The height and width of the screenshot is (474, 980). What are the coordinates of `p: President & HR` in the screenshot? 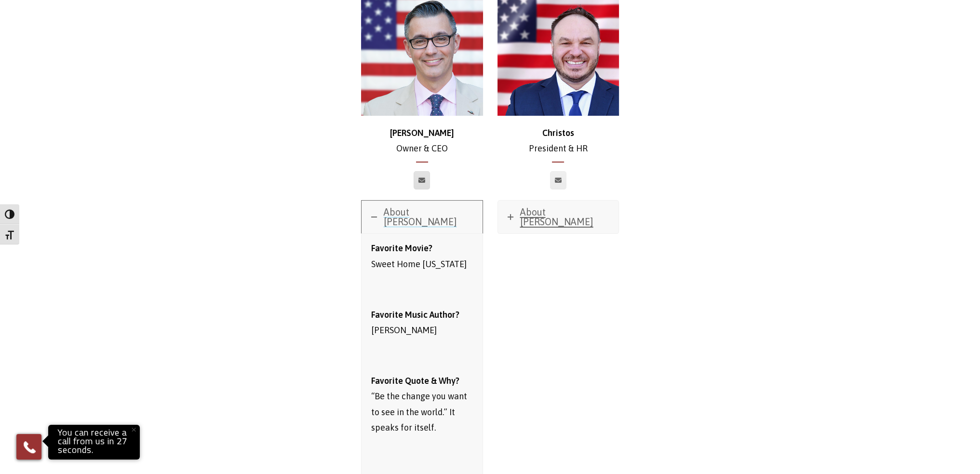 It's located at (559, 140).